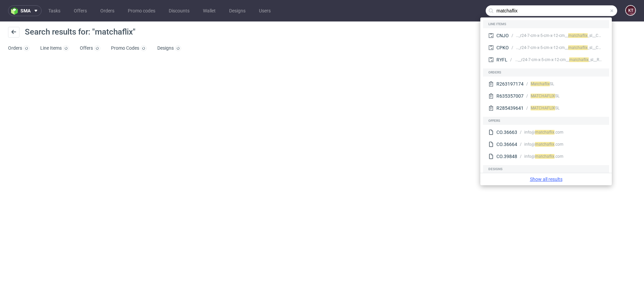 Image resolution: width=644 pixels, height=294 pixels. I want to click on div: CO.36664, so click(507, 144).